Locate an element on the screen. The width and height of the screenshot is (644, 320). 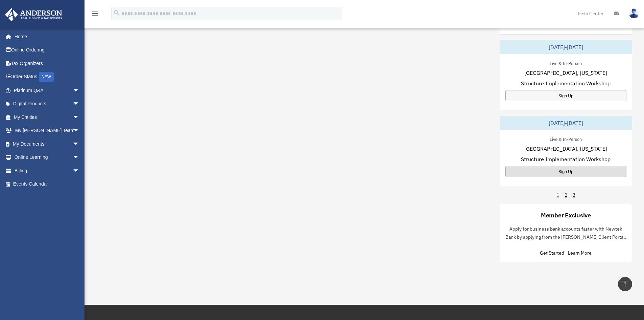
a: Online Learningarrow_drop_down is located at coordinates (47, 157).